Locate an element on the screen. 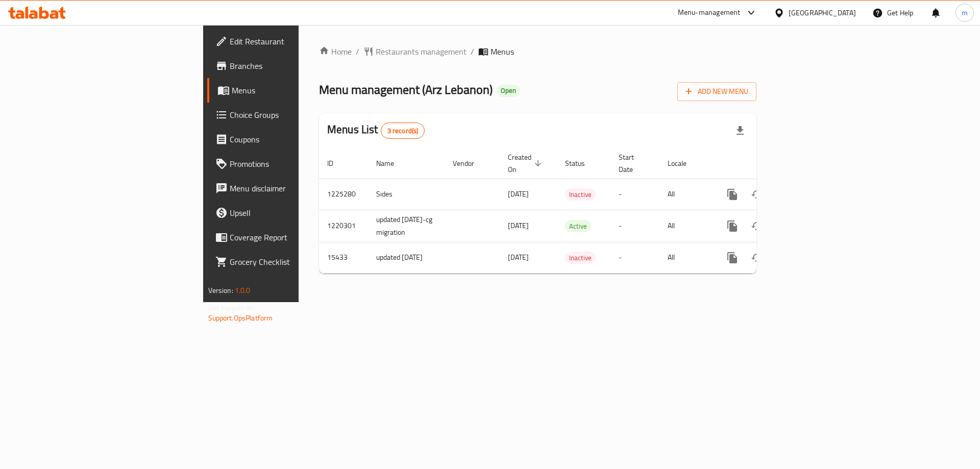 The image size is (980, 469). a: Promotions is located at coordinates (287, 164).